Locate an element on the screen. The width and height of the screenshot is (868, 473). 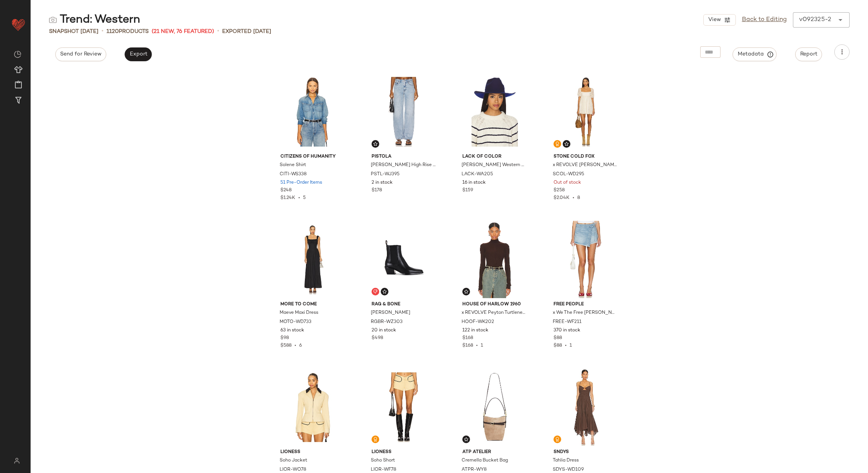
span: Export is located at coordinates (138, 55).